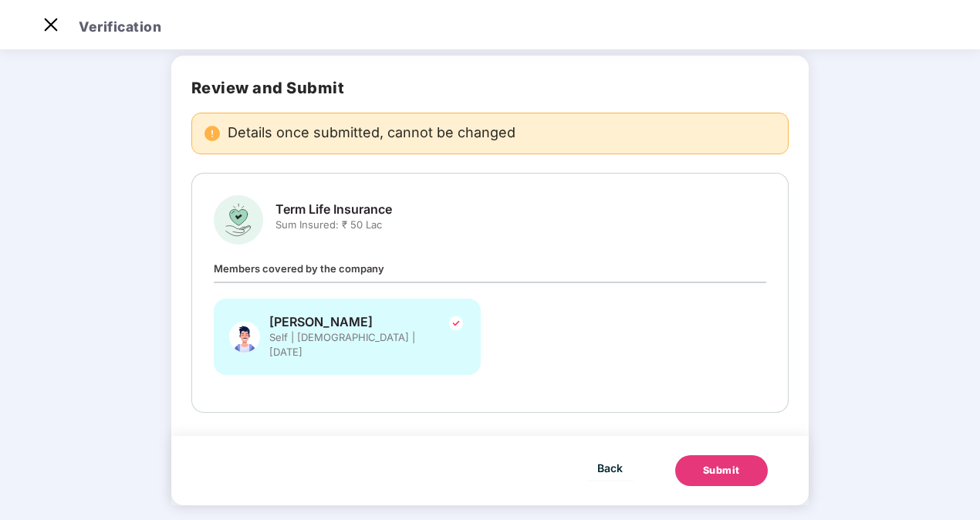  Describe the element at coordinates (371, 133) in the screenshot. I see `span: Details once submitted, cannot be changed` at that location.